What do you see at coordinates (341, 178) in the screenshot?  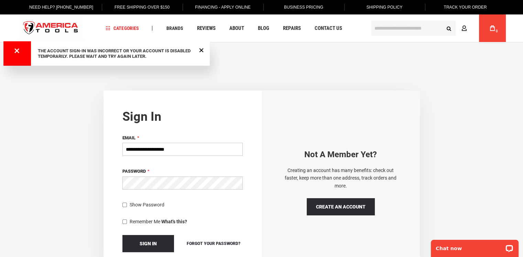 I see `p: Creating an account has many benefits: check out faster, keep more than one address, track orders...` at bounding box center [341, 178].